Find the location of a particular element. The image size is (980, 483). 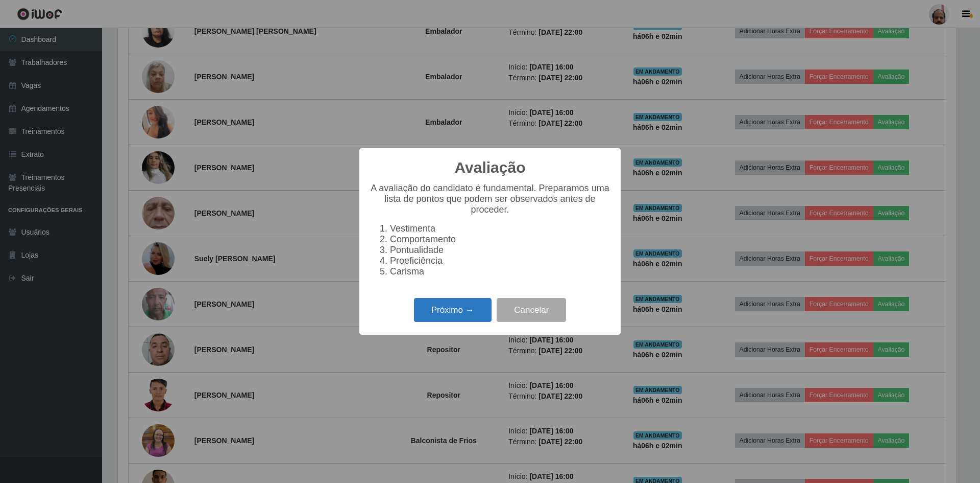

p: A avaliação do candidato é fundamental. Preparamos uma lista de pontos que podem ser observados a... is located at coordinates (490, 199).